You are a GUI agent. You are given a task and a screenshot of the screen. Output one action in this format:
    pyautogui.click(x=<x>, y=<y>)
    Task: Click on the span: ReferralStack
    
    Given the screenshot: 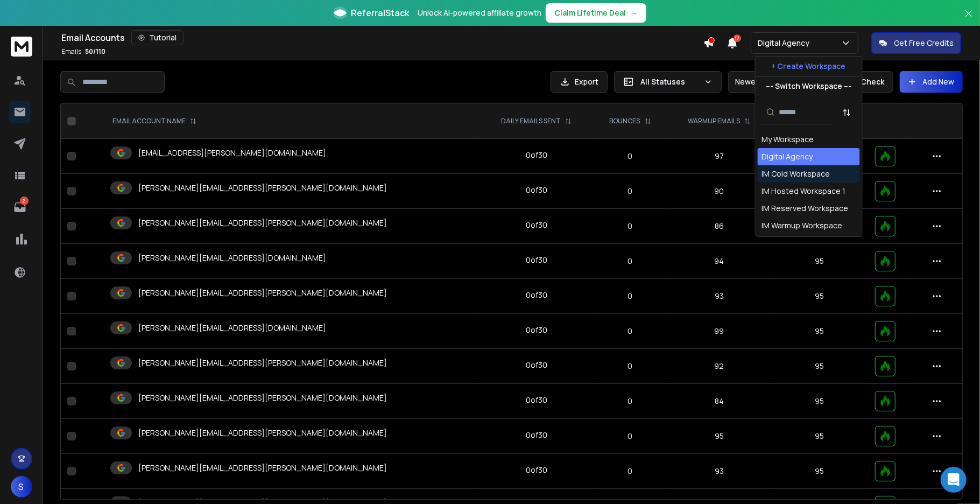 What is the action you would take?
    pyautogui.click(x=380, y=13)
    